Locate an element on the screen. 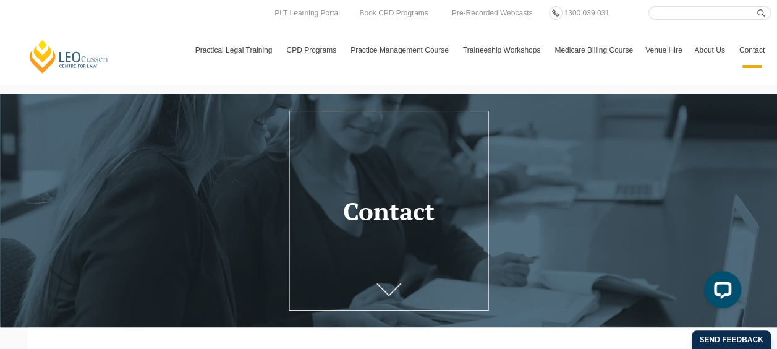 This screenshot has width=777, height=349. button: Open LiveChat chat widget is located at coordinates (28, 23).